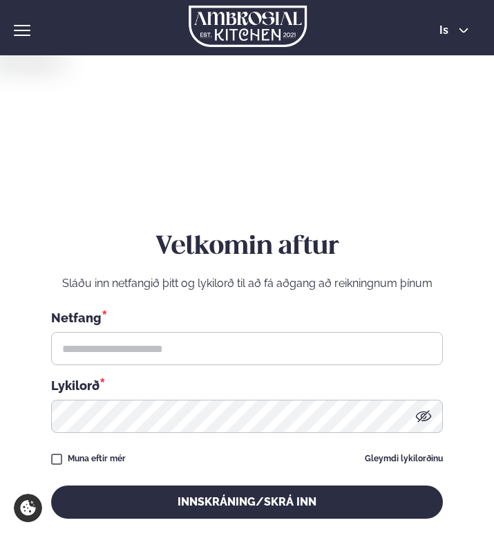  Describe the element at coordinates (247, 317) in the screenshot. I see `div: Netfang` at that location.